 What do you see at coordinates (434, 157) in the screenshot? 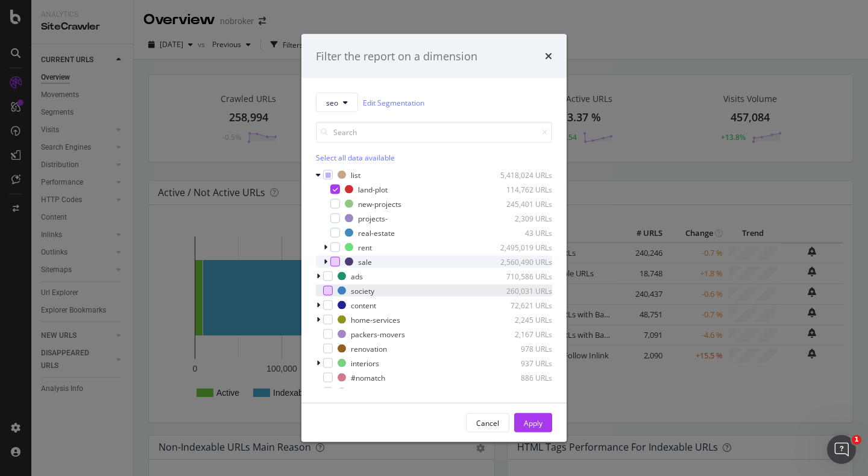
I see `div: Select all data available` at bounding box center [434, 157].